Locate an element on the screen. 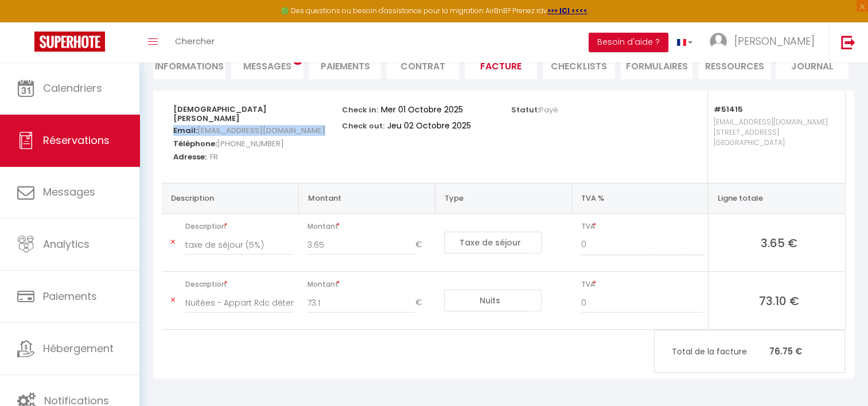 The width and height of the screenshot is (868, 406). li: Facture is located at coordinates (501, 65).